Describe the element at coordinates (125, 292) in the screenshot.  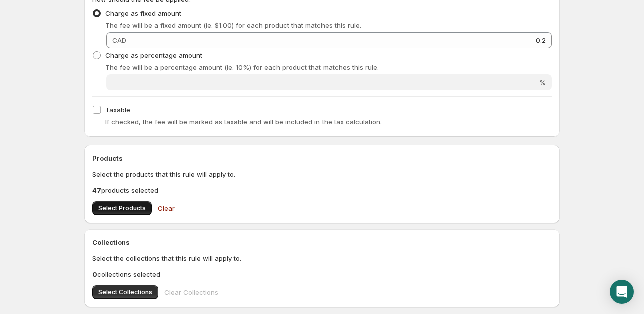
I see `button: Select Collections` at that location.